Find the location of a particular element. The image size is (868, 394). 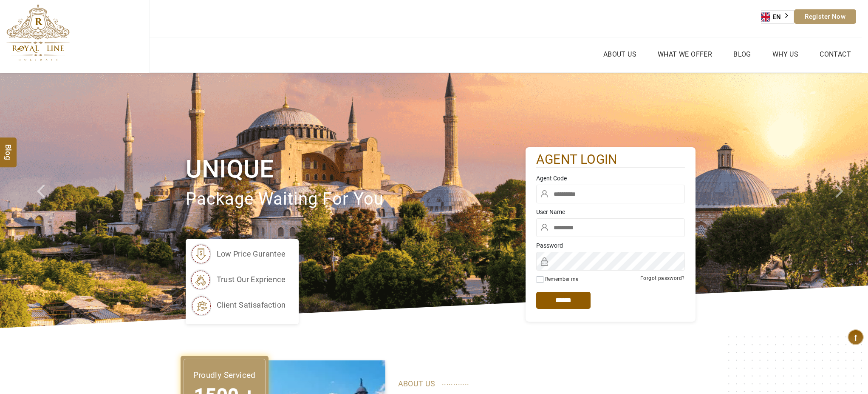

label: Remember me is located at coordinates (562, 279).